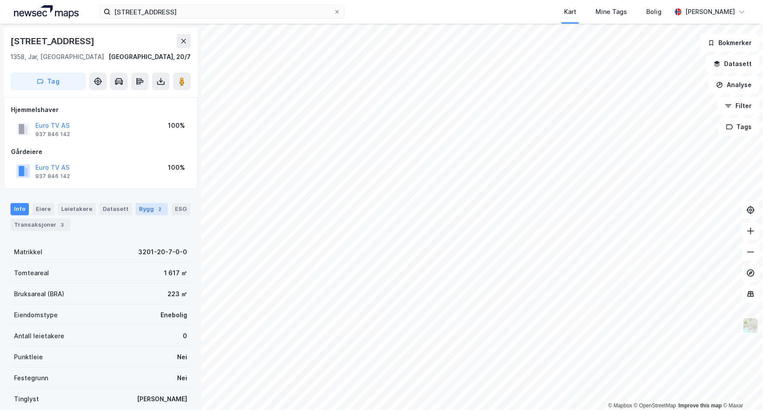 This screenshot has height=410, width=763. I want to click on button: Tags, so click(739, 127).